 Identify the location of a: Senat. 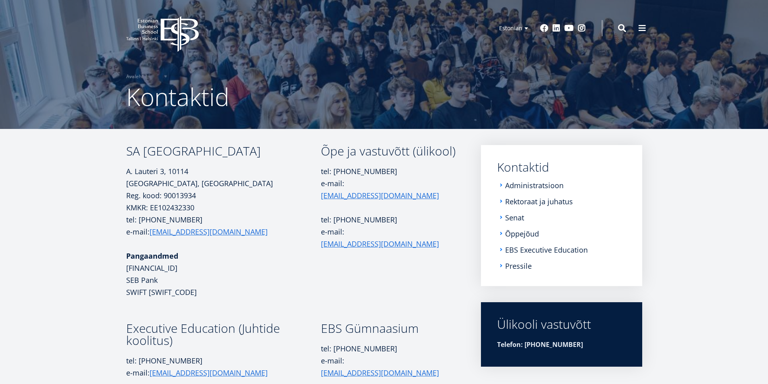
(514, 218).